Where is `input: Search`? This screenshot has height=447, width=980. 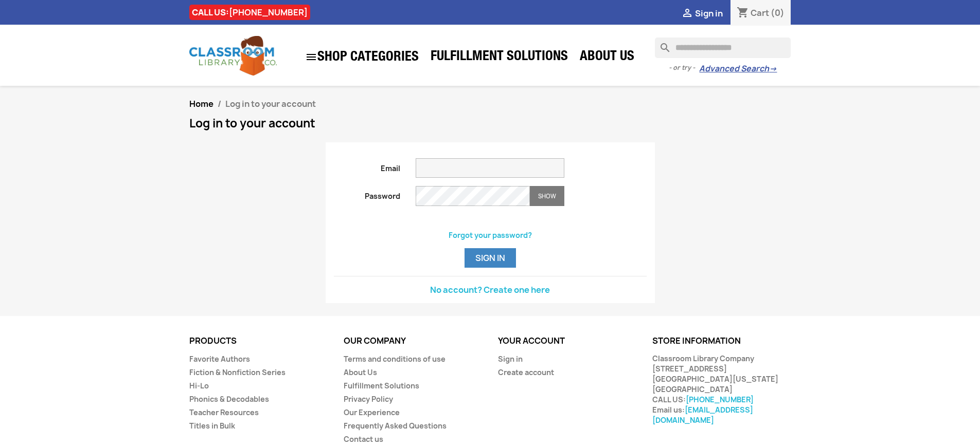 input: Search is located at coordinates (722, 48).